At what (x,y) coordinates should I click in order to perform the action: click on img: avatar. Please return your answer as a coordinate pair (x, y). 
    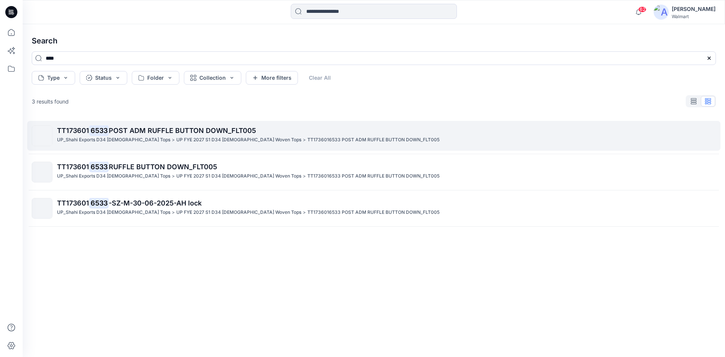
    Looking at the image, I should click on (661, 12).